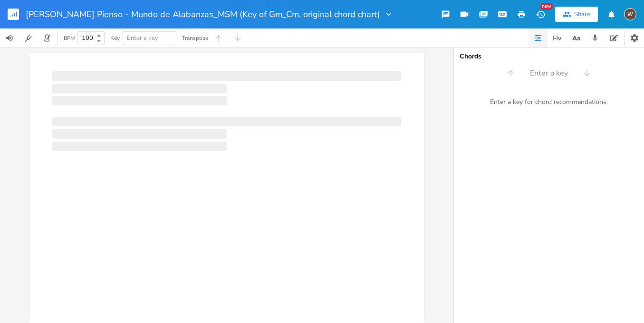 Image resolution: width=644 pixels, height=323 pixels. Describe the element at coordinates (546, 6) in the screenshot. I see `div: New` at that location.